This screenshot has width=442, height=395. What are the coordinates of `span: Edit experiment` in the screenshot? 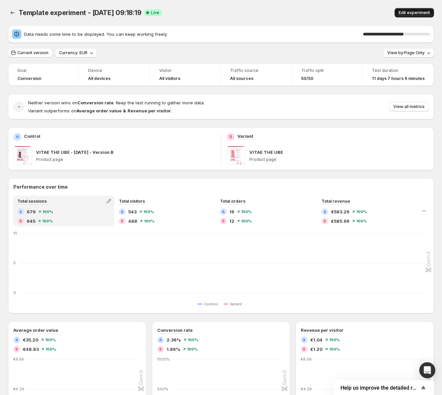 It's located at (415, 13).